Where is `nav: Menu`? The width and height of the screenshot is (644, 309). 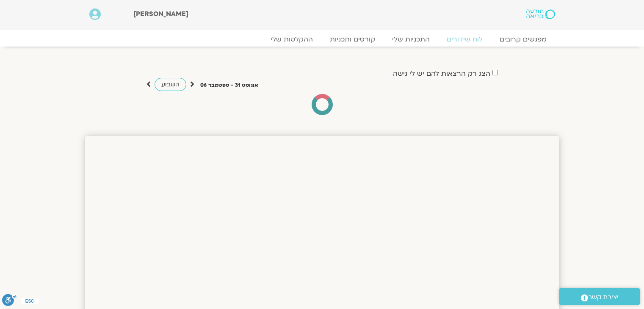 nav: Menu is located at coordinates (322, 39).